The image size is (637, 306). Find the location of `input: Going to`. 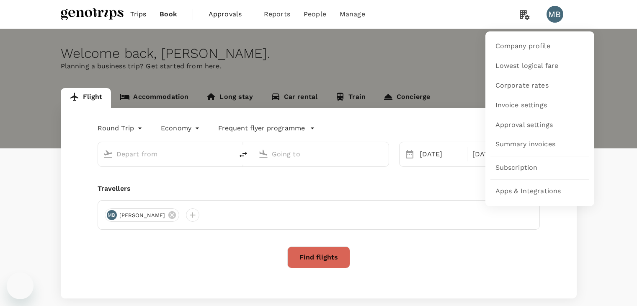

input: Going to is located at coordinates (321, 154).